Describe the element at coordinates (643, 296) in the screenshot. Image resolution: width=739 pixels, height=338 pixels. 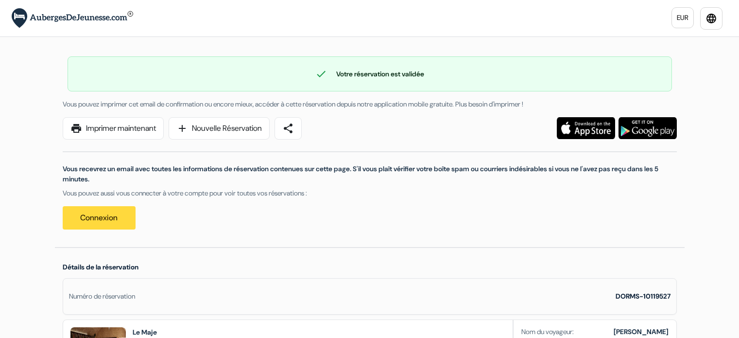
I see `strong: DORMS-10119527` at that location.